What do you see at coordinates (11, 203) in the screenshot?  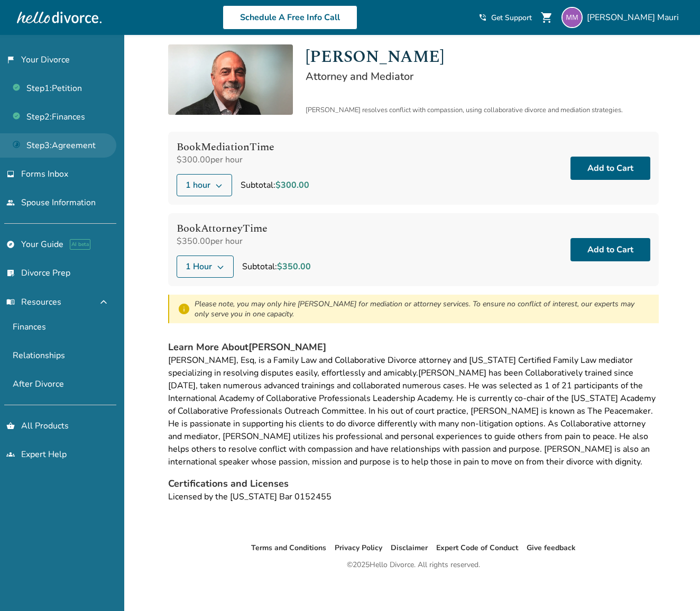 I see `span: people` at bounding box center [11, 203].